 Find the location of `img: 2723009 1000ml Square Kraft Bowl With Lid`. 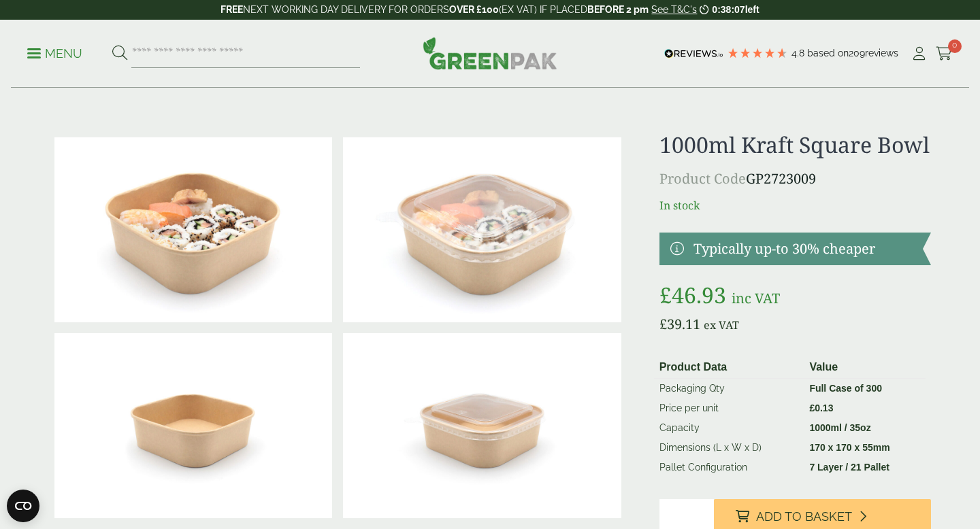

img: 2723009 1000ml Square Kraft Bowl With Lid is located at coordinates (481, 426).